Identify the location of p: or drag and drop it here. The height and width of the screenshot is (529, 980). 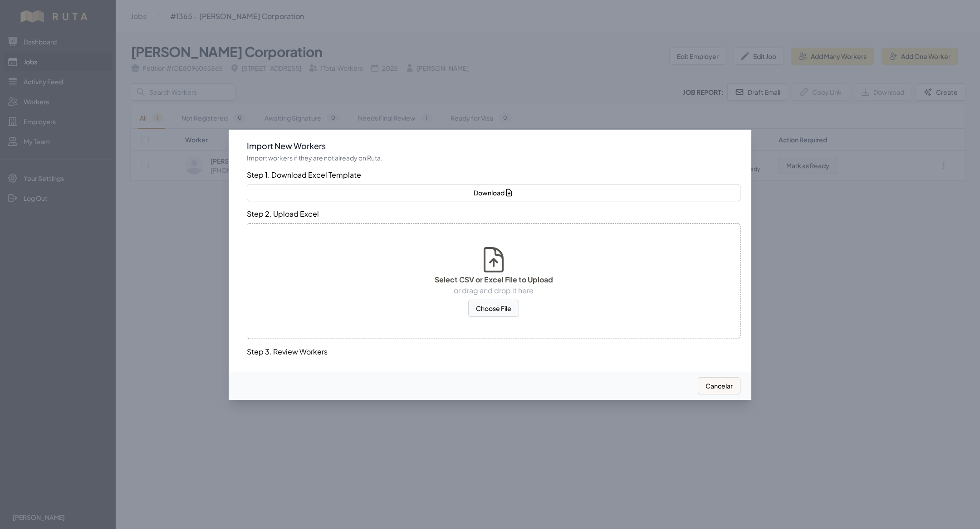
(494, 291).